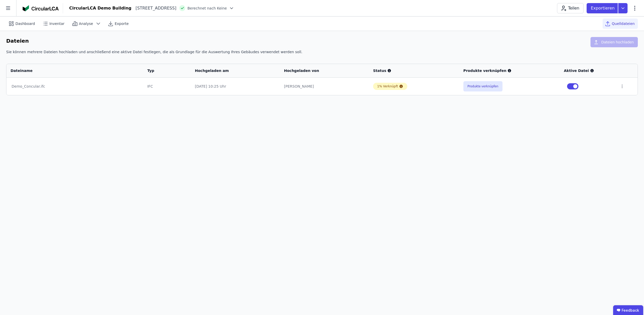 The image size is (644, 315). Describe the element at coordinates (207, 8) in the screenshot. I see `span: Berechnet nach Keine` at that location.